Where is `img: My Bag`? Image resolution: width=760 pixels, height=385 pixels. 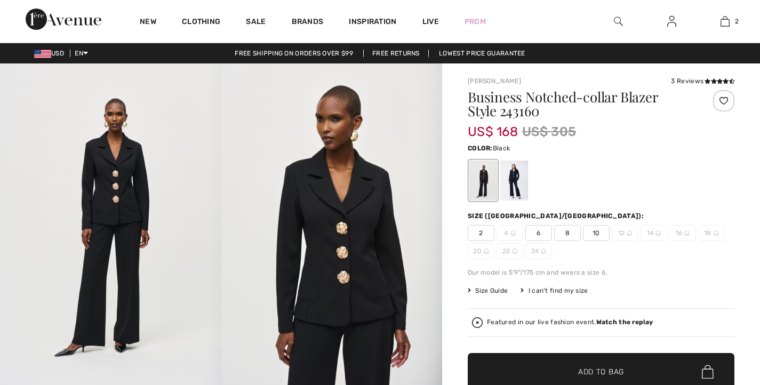
img: My Bag is located at coordinates (725, 21).